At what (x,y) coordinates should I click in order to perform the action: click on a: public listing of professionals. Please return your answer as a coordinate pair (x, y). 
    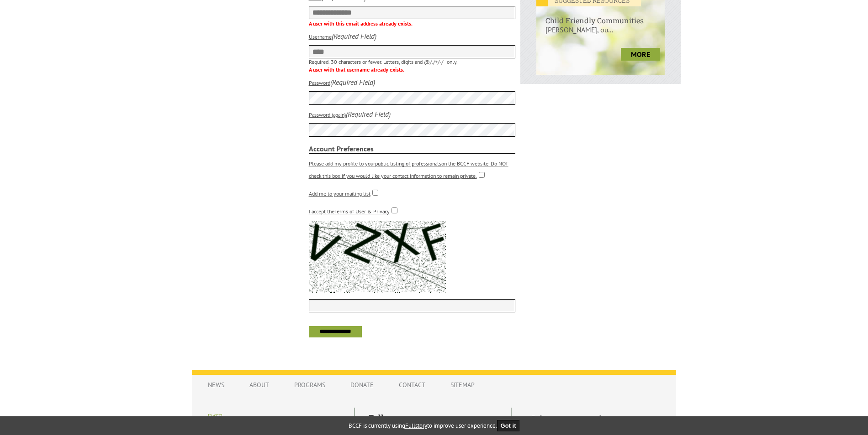
    Looking at the image, I should click on (408, 163).